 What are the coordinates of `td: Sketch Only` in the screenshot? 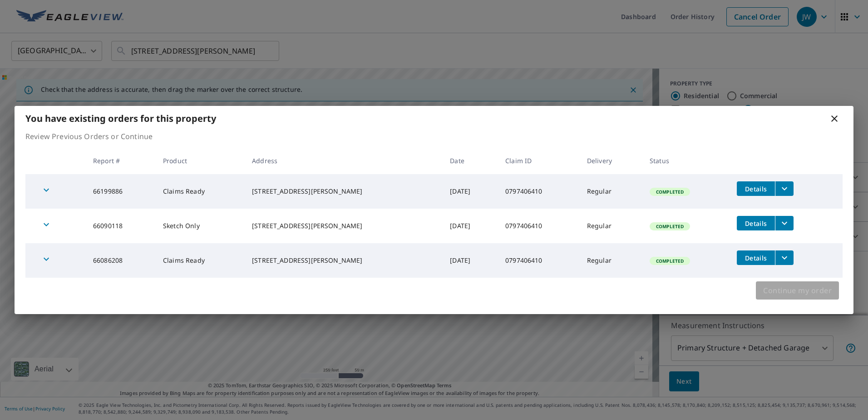 It's located at (200, 226).